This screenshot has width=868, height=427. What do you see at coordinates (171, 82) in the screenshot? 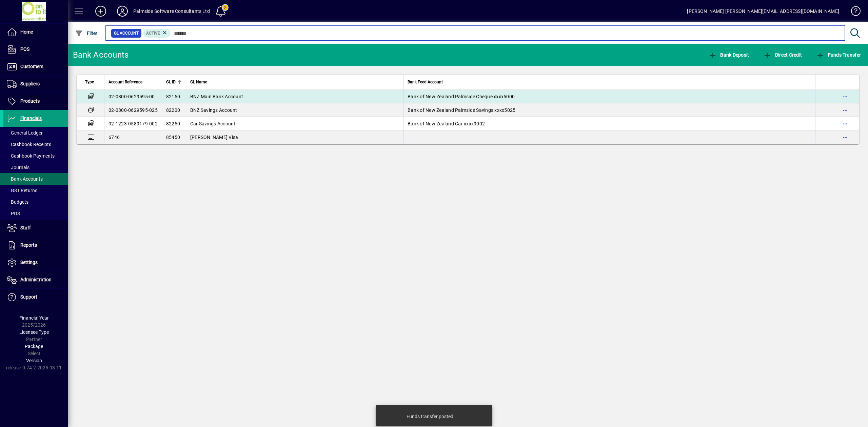
I see `span: GL ID` at bounding box center [171, 82].